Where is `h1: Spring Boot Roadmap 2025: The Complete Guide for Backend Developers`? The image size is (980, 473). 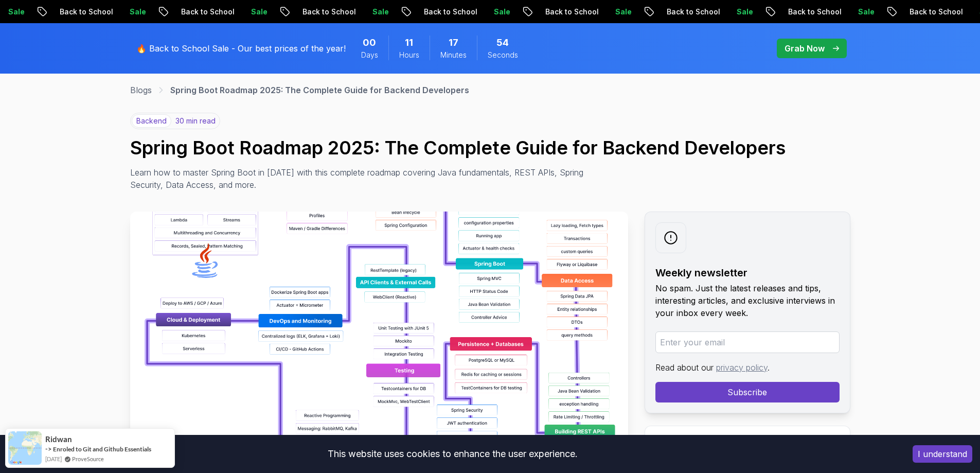 h1: Spring Boot Roadmap 2025: The Complete Guide for Backend Developers is located at coordinates (490, 147).